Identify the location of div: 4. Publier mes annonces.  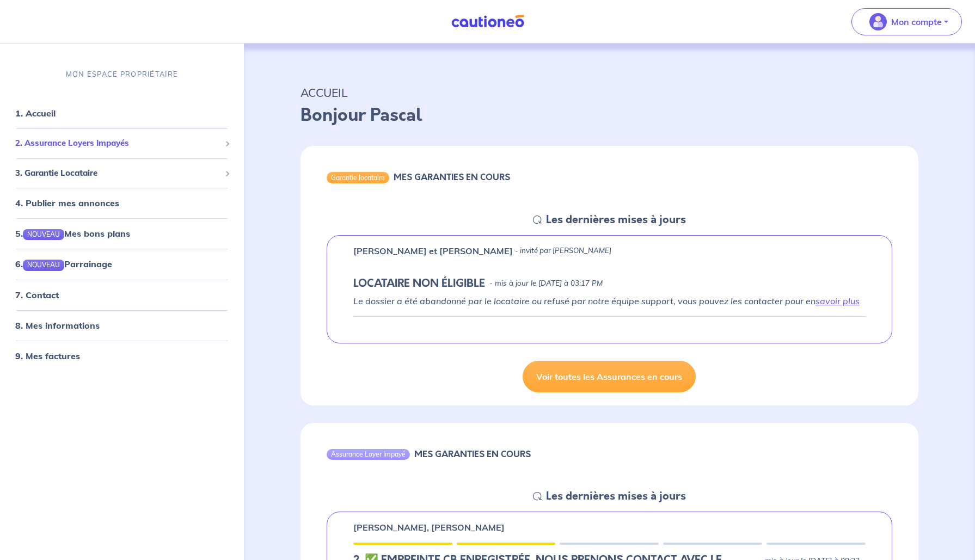
(122, 203).